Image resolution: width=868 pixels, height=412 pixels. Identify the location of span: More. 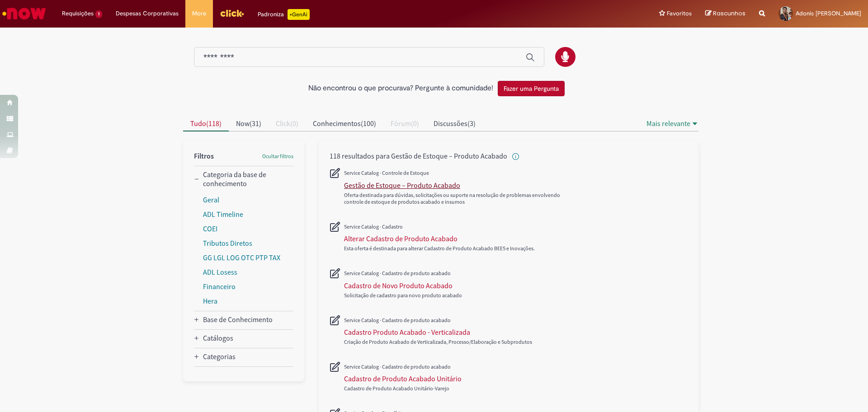
(199, 14).